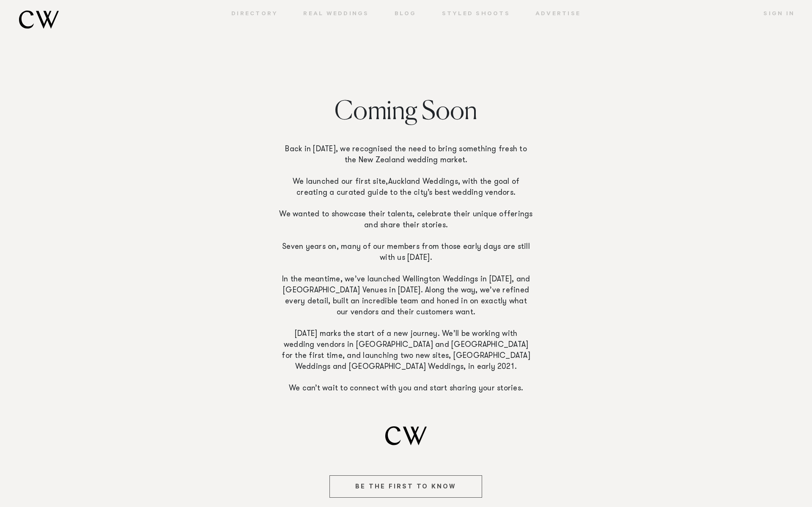 The height and width of the screenshot is (507, 812). I want to click on a: Advertise, so click(558, 15).